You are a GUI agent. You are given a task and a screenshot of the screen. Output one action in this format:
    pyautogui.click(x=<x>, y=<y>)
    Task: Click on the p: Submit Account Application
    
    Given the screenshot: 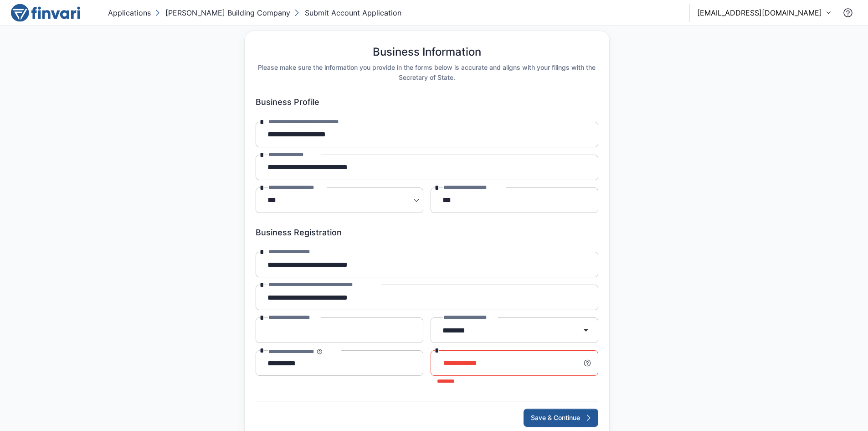 What is the action you would take?
    pyautogui.click(x=353, y=13)
    